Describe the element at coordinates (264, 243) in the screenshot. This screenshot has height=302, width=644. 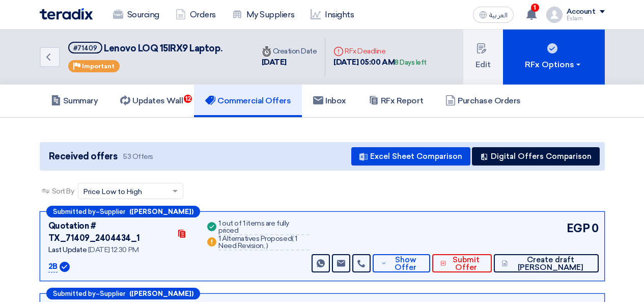
I see `div: 1 Alternatives Proposed` at that location.